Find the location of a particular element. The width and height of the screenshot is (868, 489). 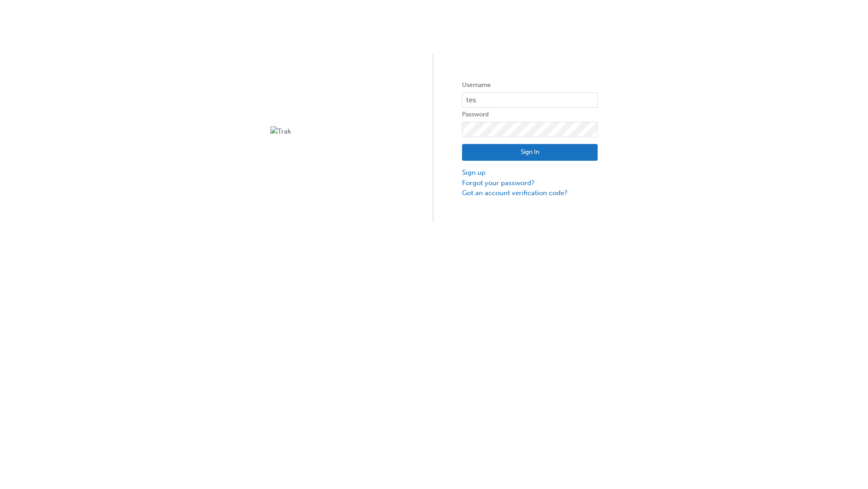

button: Sign In is located at coordinates (530, 152).